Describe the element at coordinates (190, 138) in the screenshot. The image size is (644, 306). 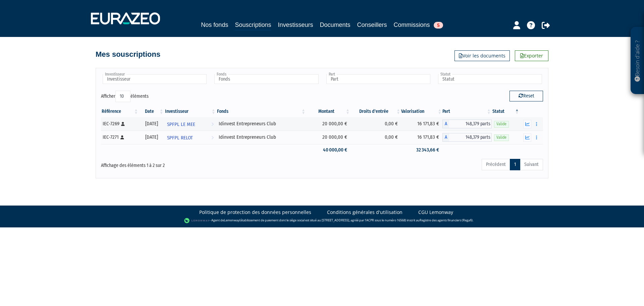
I see `a: SPFPL RELOT` at that location.